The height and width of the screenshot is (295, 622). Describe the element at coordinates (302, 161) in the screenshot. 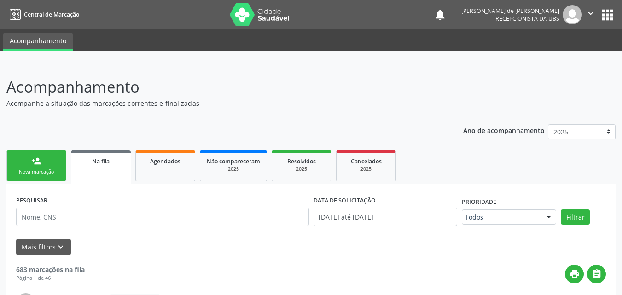

I see `span: Resolvidos` at that location.